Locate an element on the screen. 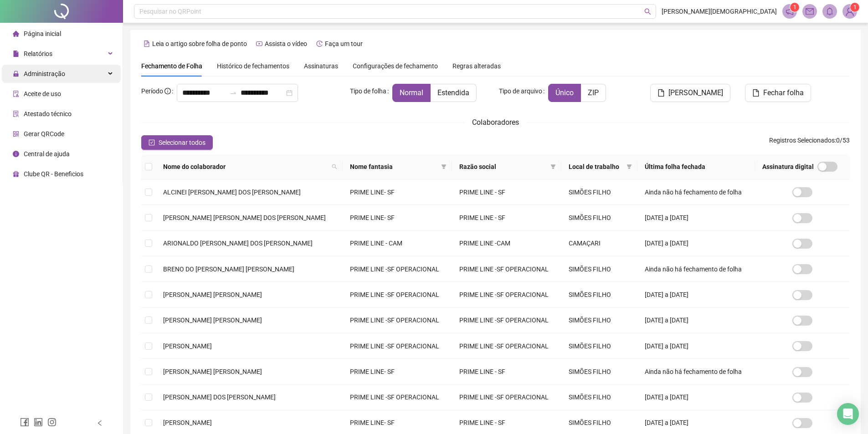 Image resolution: width=868 pixels, height=434 pixels. span: home is located at coordinates (16, 33).